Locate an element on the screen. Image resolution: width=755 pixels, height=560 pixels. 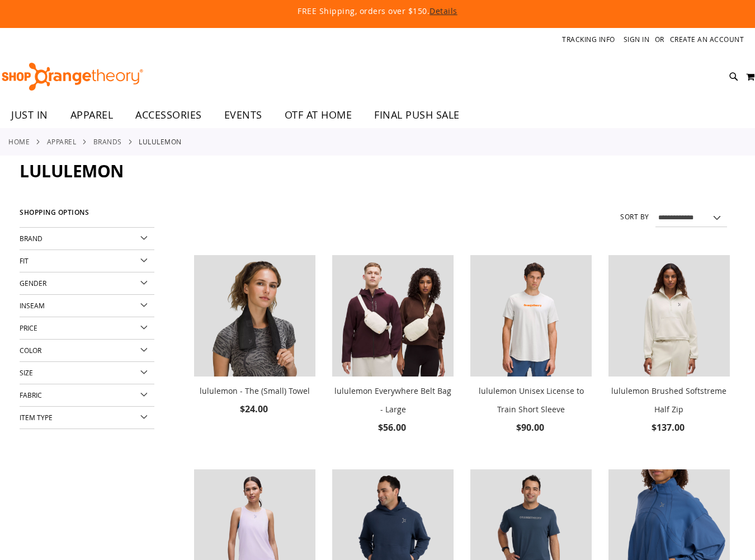
span: Inseam is located at coordinates (32, 305).